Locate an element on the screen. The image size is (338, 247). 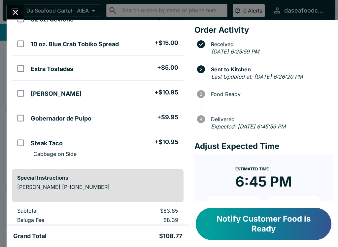
h5: 10 oz. Blue Crab Tobiko Spread is located at coordinates (75, 44).